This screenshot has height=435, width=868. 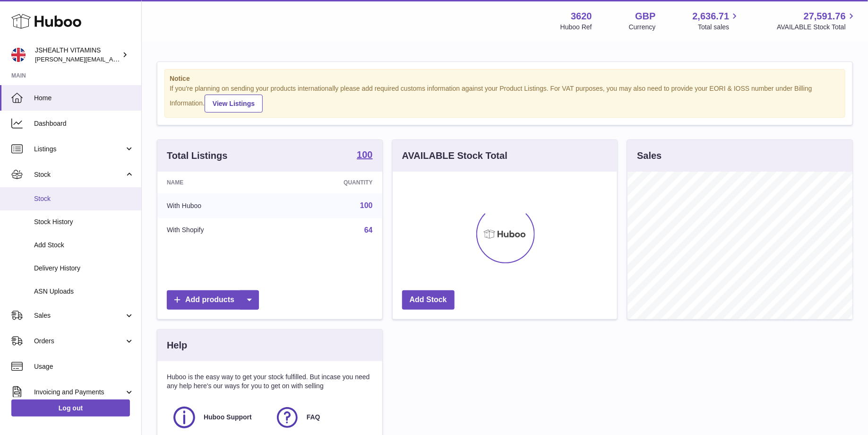 I want to click on span: Delivery History, so click(x=84, y=268).